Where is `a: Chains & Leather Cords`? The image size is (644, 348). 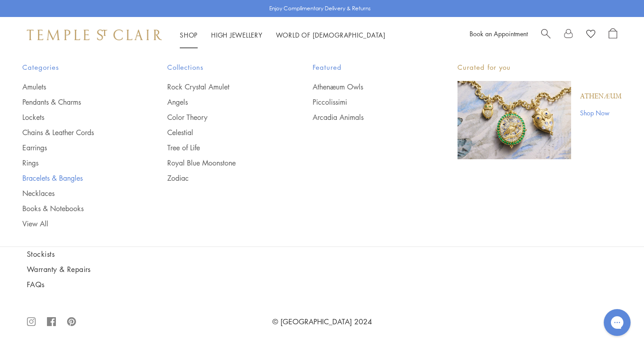
a: Chains & Leather Cords is located at coordinates (77, 133).